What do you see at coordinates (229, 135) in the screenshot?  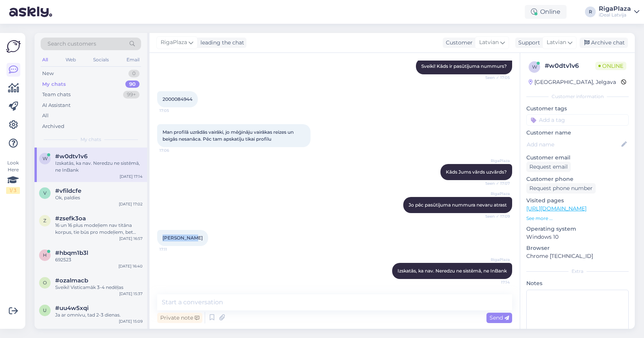 I see `span: Man profilā uzrādās vairāki, jo mēģināju vairākas reizes un beigās nesanāca. Pēc tam apskatīju ti...` at bounding box center [229, 135].